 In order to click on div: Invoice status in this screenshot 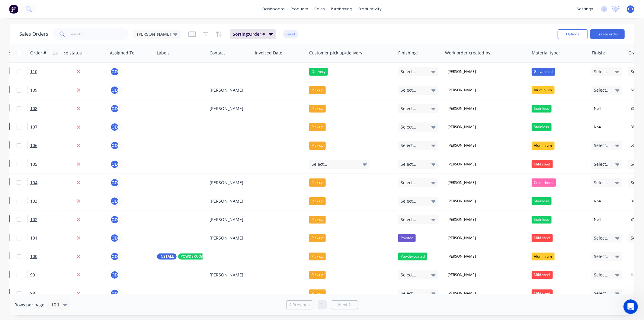, I will do `click(68, 53)`.